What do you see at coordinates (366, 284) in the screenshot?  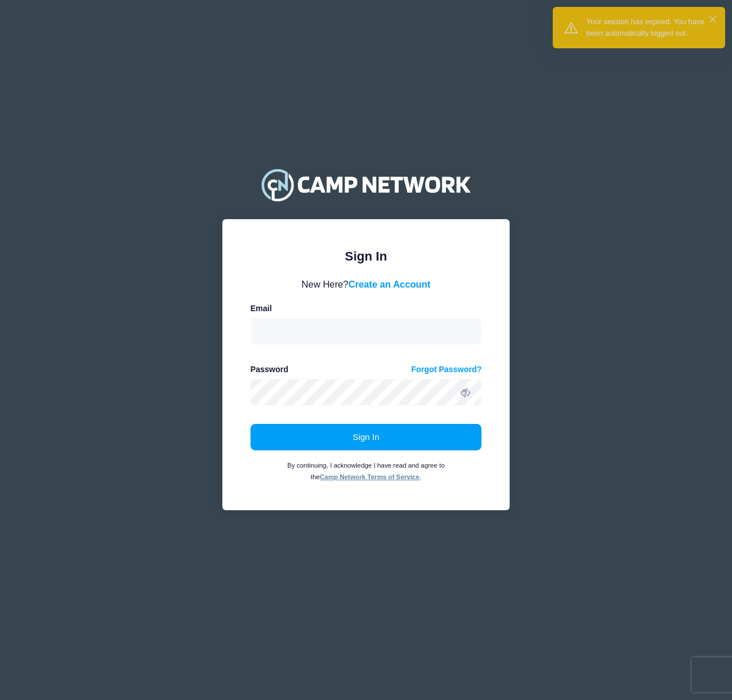 I see `div: New Here?` at bounding box center [366, 284].